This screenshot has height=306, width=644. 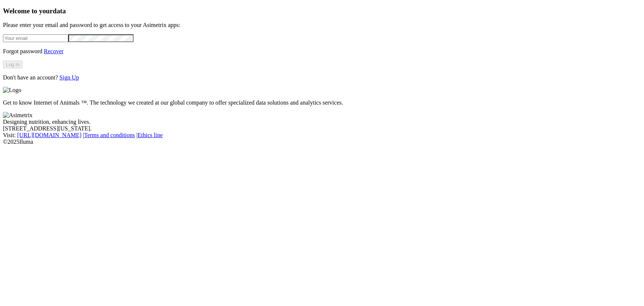 I want to click on p: Don't have an account?, so click(x=322, y=78).